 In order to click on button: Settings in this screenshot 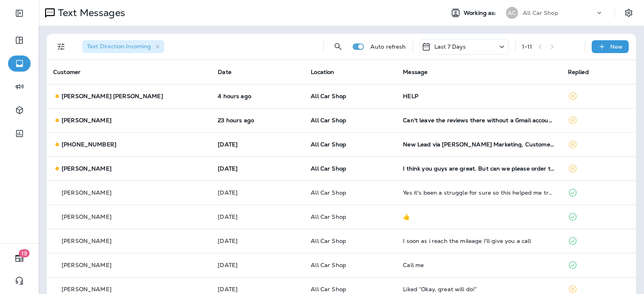, I will do `click(628, 13)`.